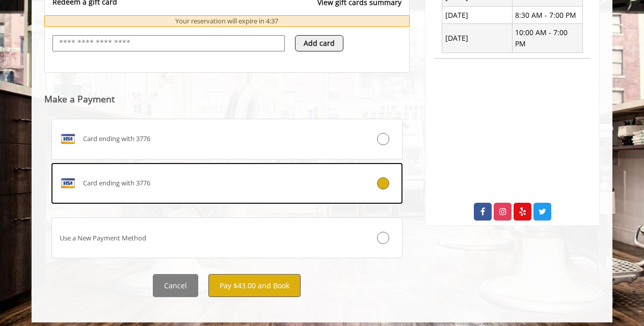  What do you see at coordinates (80, 99) in the screenshot?
I see `label: Make a Payment` at bounding box center [80, 99].